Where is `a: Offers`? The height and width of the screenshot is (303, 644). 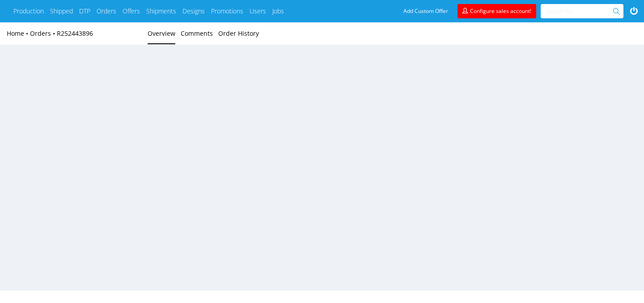
a: Offers is located at coordinates (131, 11).